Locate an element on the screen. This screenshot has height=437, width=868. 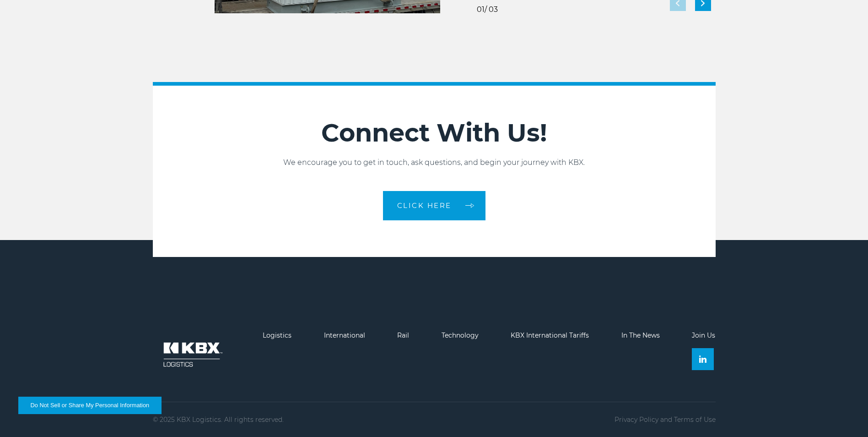
button: Do Not Sell or Share My Personal Information is located at coordinates (90, 405).